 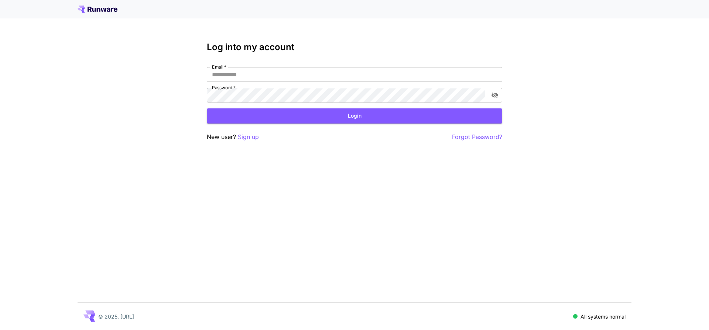 What do you see at coordinates (354, 47) in the screenshot?
I see `h3: Log into my account` at bounding box center [354, 47].